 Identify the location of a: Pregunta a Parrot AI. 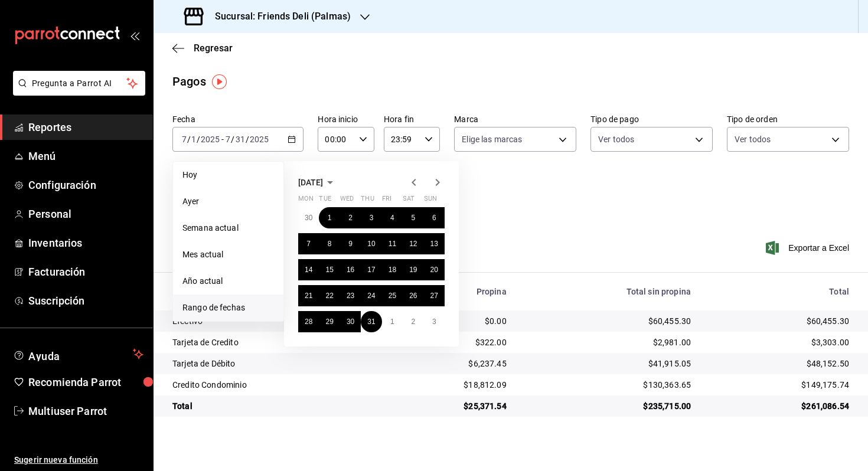
(77, 91).